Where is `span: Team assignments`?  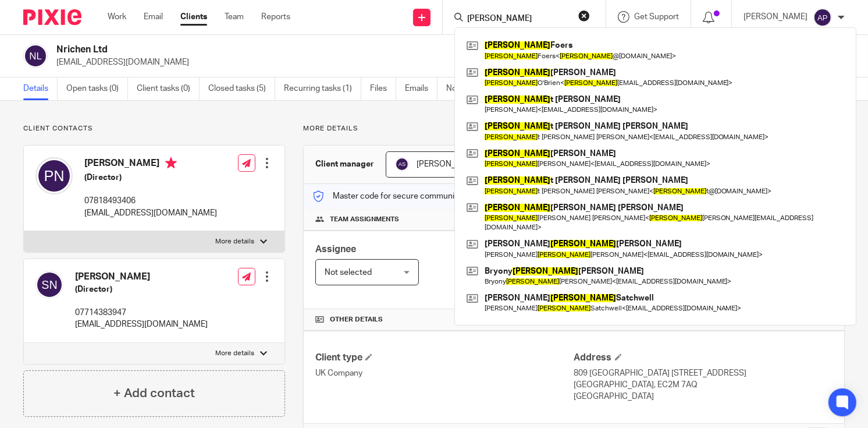 span: Team assignments is located at coordinates (364, 219).